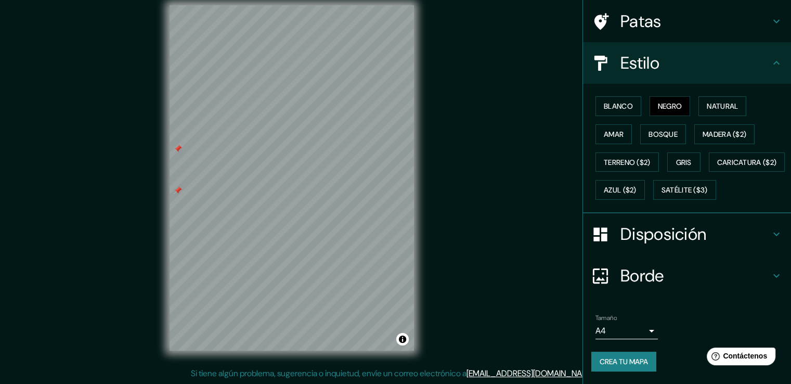 This screenshot has height=384, width=791. Describe the element at coordinates (329, 373) in the screenshot. I see `font: Si tiene algún problema, sugerencia o inquietud, envíe un correo electrónico a` at that location.